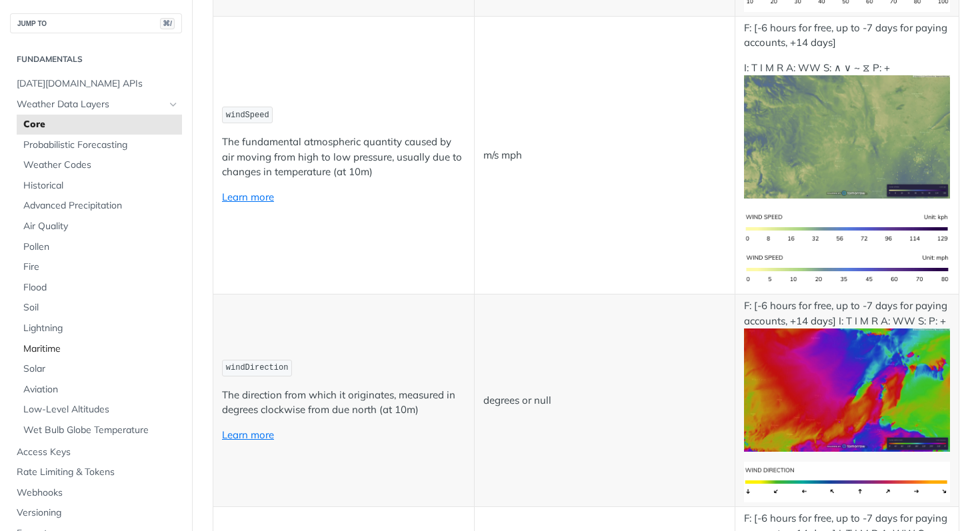  I want to click on span: Pollen, so click(101, 247).